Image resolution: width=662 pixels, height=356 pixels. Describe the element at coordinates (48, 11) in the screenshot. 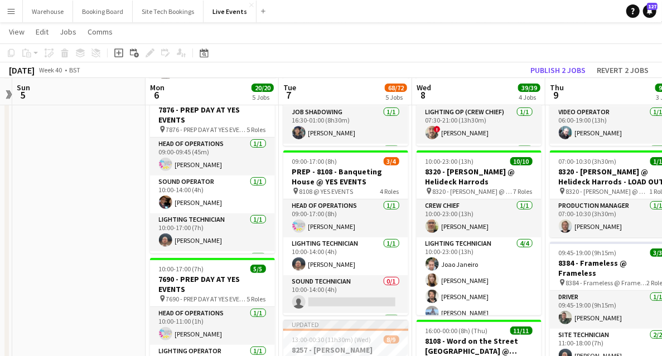

I see `button: Warehouse` at that location.